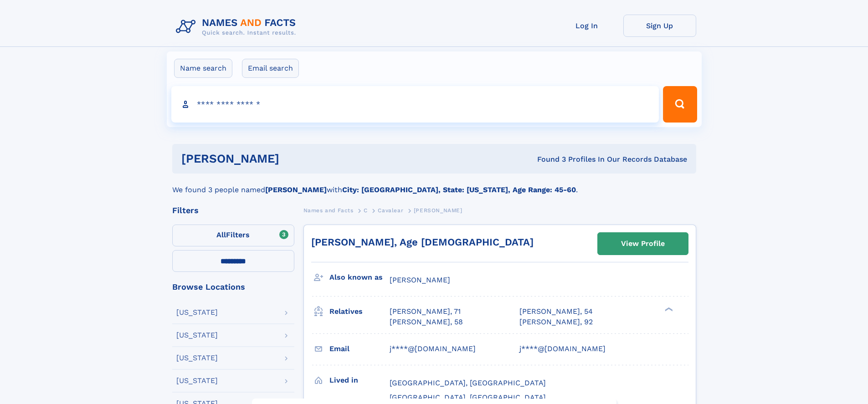 This screenshot has width=868, height=404. I want to click on div: Browse Locations, so click(233, 287).